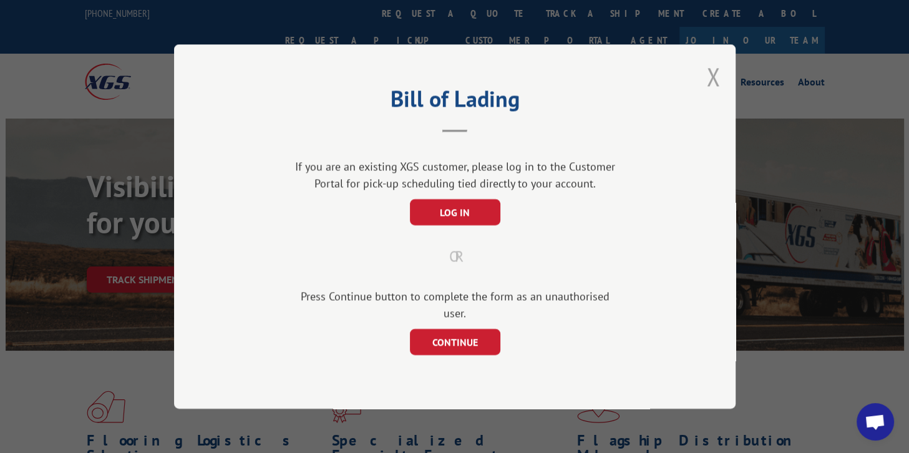  I want to click on div: OR, so click(455, 256).